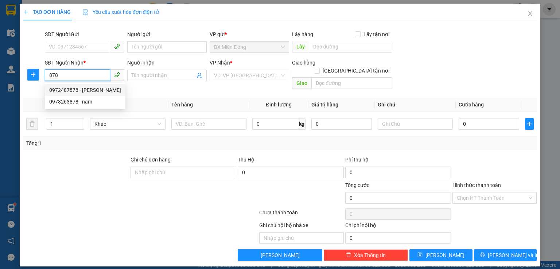 The height and width of the screenshot is (269, 560). Describe the element at coordinates (182, 105) in the screenshot. I see `span: Tên hàng` at that location.